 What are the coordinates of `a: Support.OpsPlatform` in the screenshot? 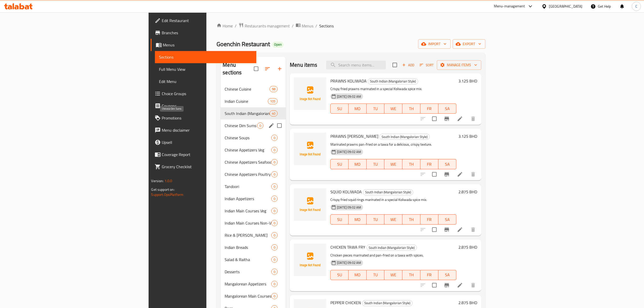 It's located at (167, 195).